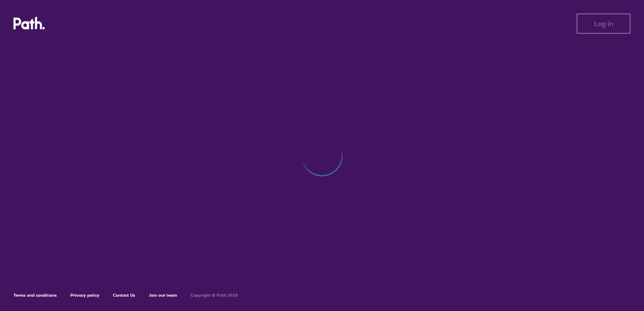 The image size is (644, 311). I want to click on h6: Copyright © Path 2018, so click(214, 295).